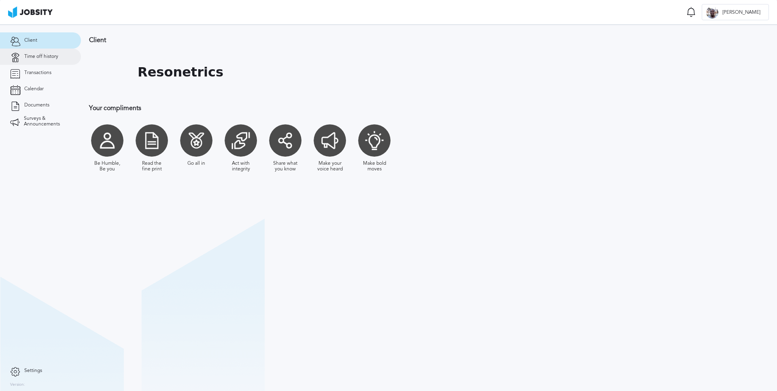  Describe the element at coordinates (374, 166) in the screenshot. I see `div: Make bold moves` at that location.